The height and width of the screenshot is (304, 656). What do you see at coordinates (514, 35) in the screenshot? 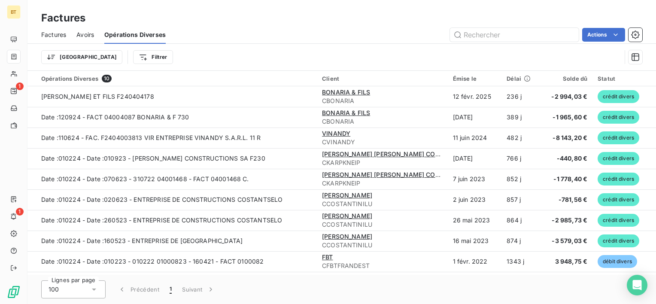
I see `input: Rechercher` at bounding box center [514, 35].